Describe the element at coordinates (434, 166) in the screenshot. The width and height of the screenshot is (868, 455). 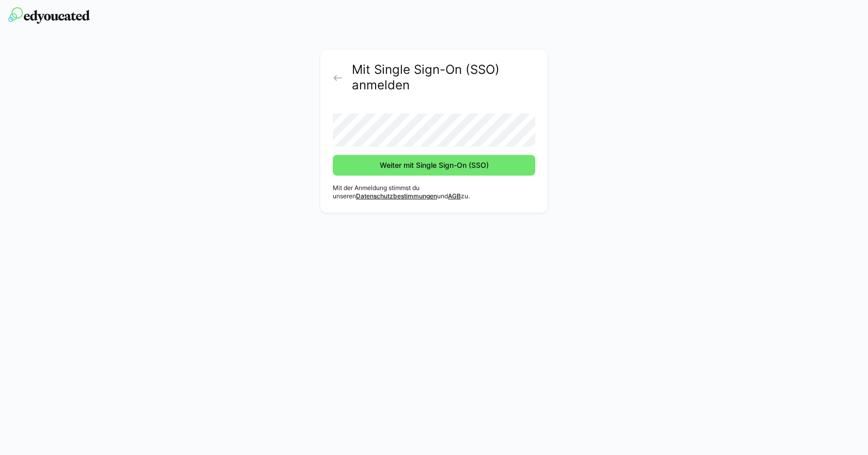
I see `button: Weiter mit Single Sign-On (SSO)` at that location.